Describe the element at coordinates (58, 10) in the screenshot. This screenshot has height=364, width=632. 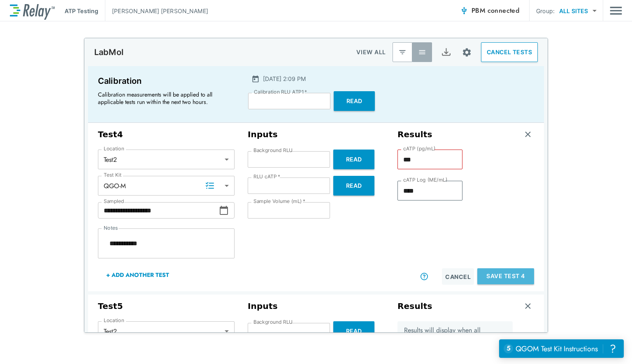
I see `div: QGOM Test Kit Instructions` at that location.